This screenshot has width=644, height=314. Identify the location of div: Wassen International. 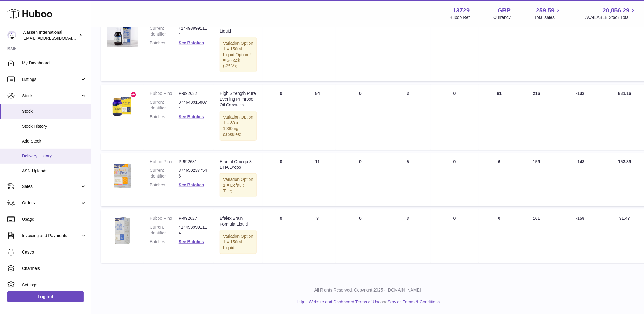
(50, 35).